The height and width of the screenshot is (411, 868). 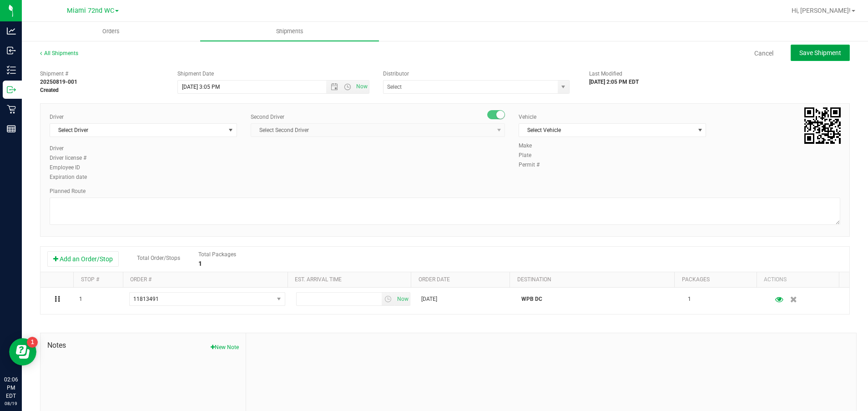 What do you see at coordinates (59, 53) in the screenshot?
I see `a: All Shipments` at bounding box center [59, 53].